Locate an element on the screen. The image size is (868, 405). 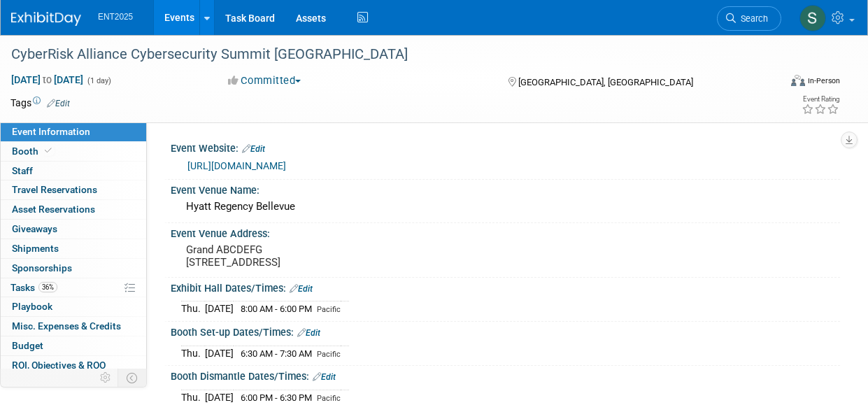
div: In-Person is located at coordinates (823, 81).